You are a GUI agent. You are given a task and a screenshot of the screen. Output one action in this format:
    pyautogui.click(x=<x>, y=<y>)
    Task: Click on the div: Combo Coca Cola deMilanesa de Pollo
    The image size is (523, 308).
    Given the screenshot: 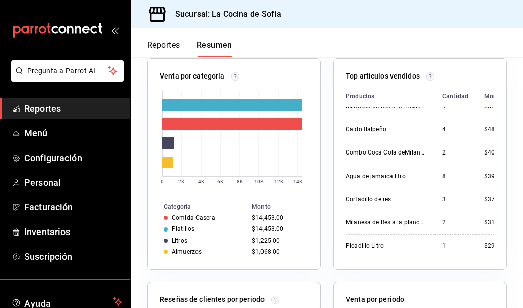 What is the action you would take?
    pyautogui.click(x=386, y=153)
    